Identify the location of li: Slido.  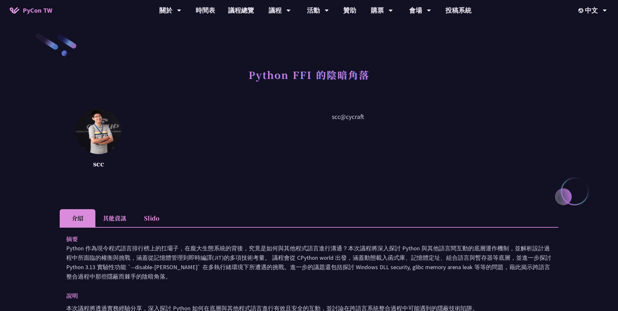
(152, 218).